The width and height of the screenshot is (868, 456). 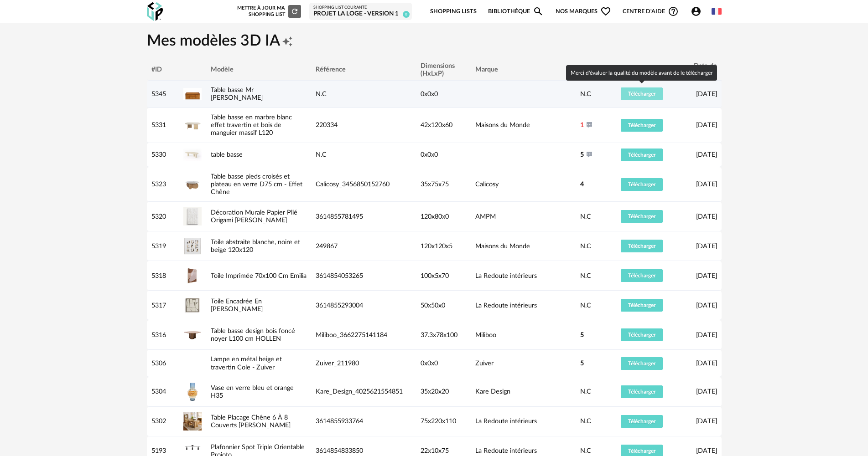 I want to click on div: 5323, so click(x=163, y=184).